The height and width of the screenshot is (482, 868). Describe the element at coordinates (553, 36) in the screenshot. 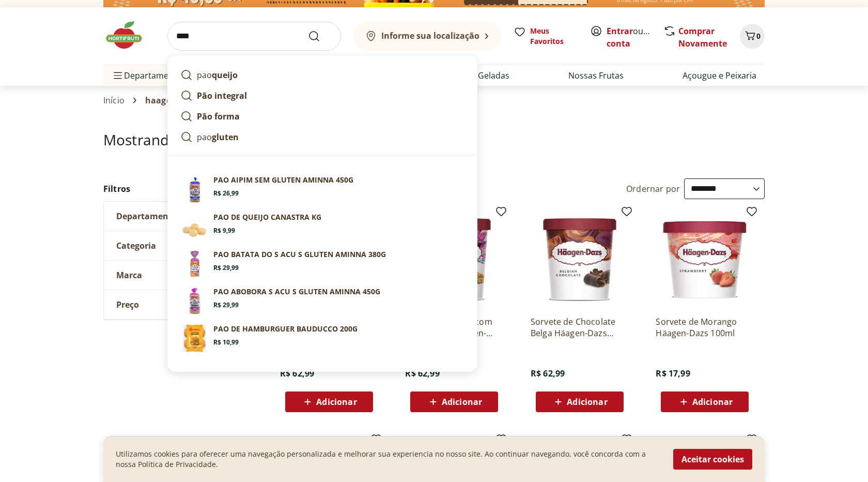

I see `span: Meus Favoritos` at that location.